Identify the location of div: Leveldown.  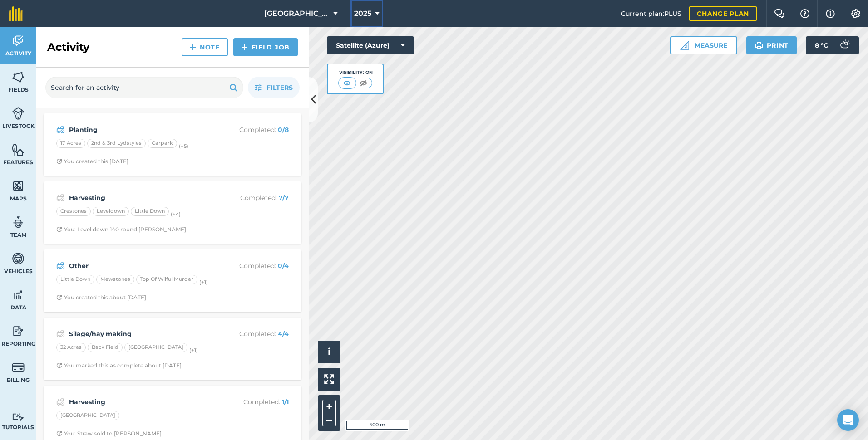
(110, 211).